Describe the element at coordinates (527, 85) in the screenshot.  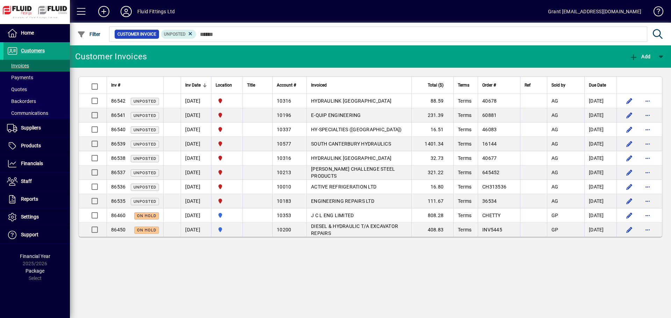
I see `span: Ref` at that location.